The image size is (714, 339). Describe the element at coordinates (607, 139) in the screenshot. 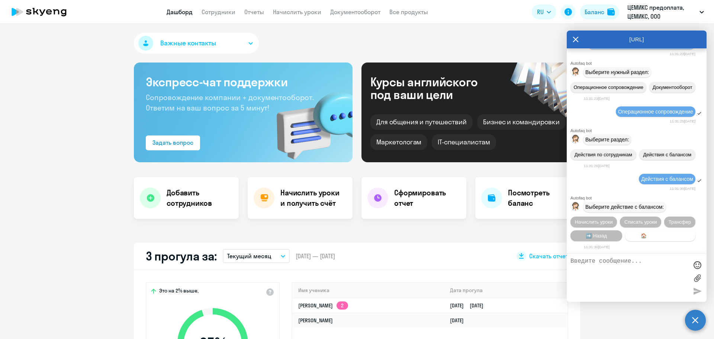

I see `span: Выберите раздел:` at that location.